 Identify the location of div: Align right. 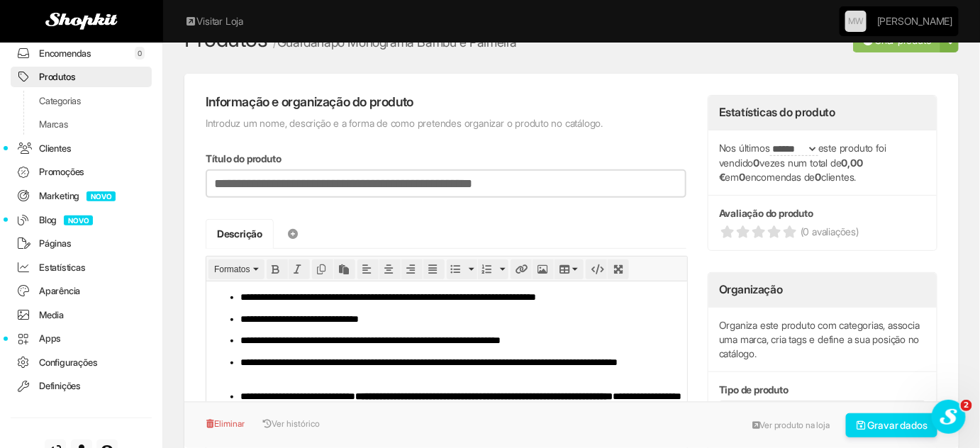
(412, 269).